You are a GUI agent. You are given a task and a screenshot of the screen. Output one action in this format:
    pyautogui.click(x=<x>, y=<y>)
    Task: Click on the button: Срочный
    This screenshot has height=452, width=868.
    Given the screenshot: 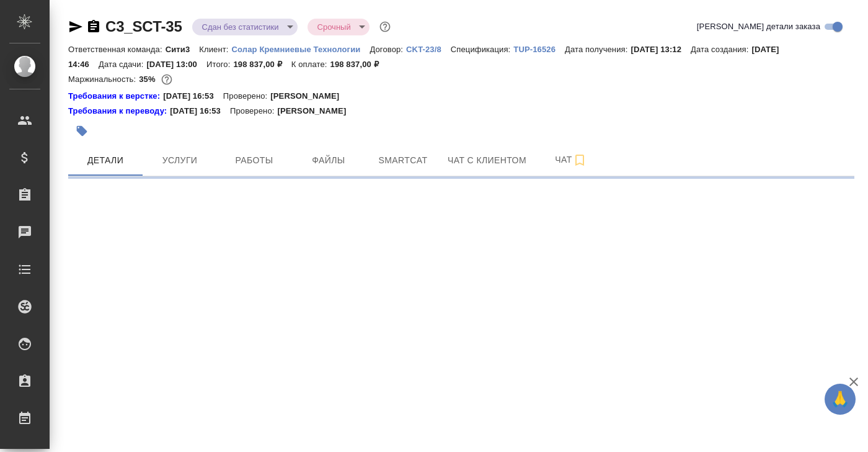 What is the action you would take?
    pyautogui.click(x=335, y=27)
    